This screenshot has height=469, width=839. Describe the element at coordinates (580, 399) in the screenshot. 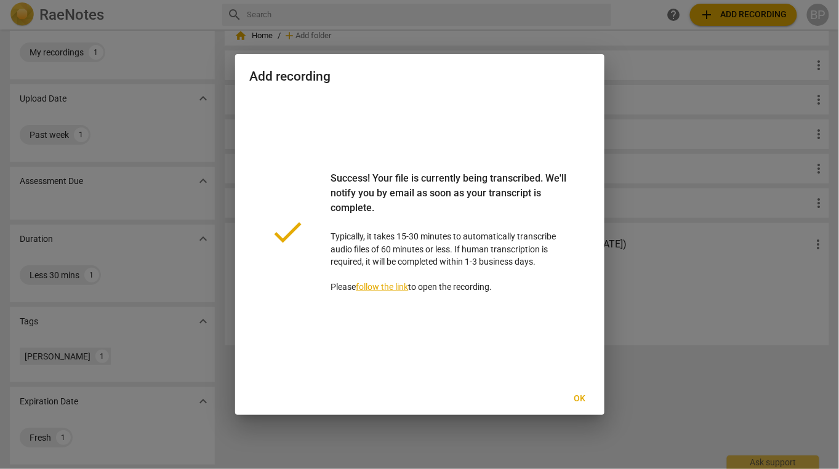

I see `button: Ok` at that location.